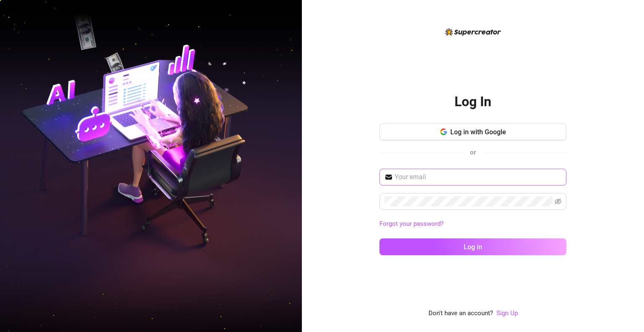 The image size is (644, 332). I want to click on input: Your email, so click(478, 177).